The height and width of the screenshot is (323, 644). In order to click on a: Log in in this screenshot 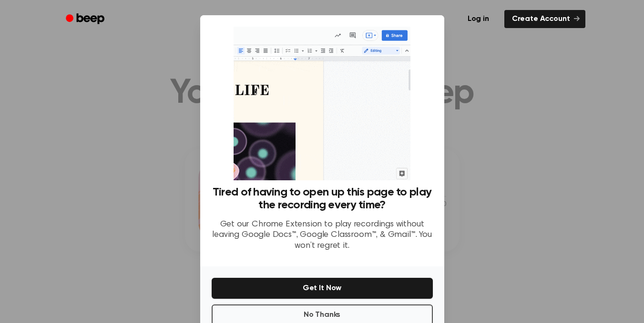, I will do `click(478, 19)`.